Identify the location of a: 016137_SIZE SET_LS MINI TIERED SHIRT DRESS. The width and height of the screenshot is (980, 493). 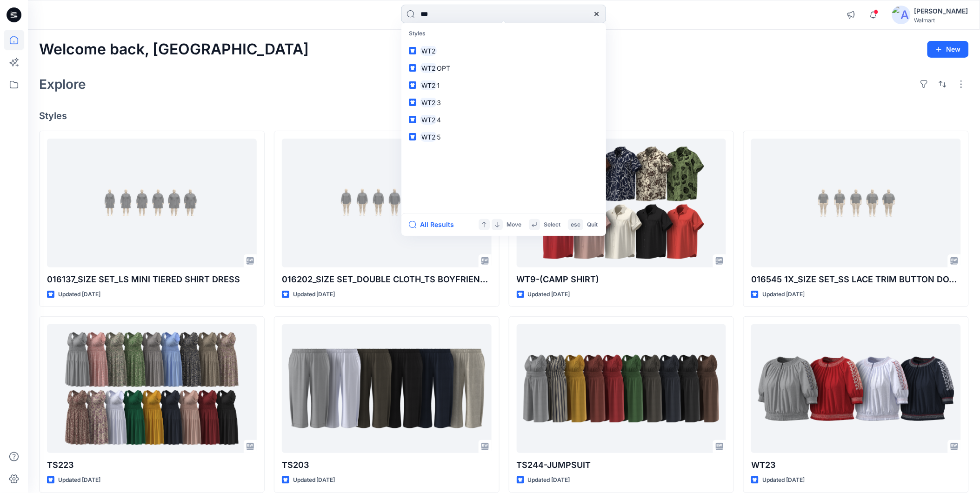
(152, 203).